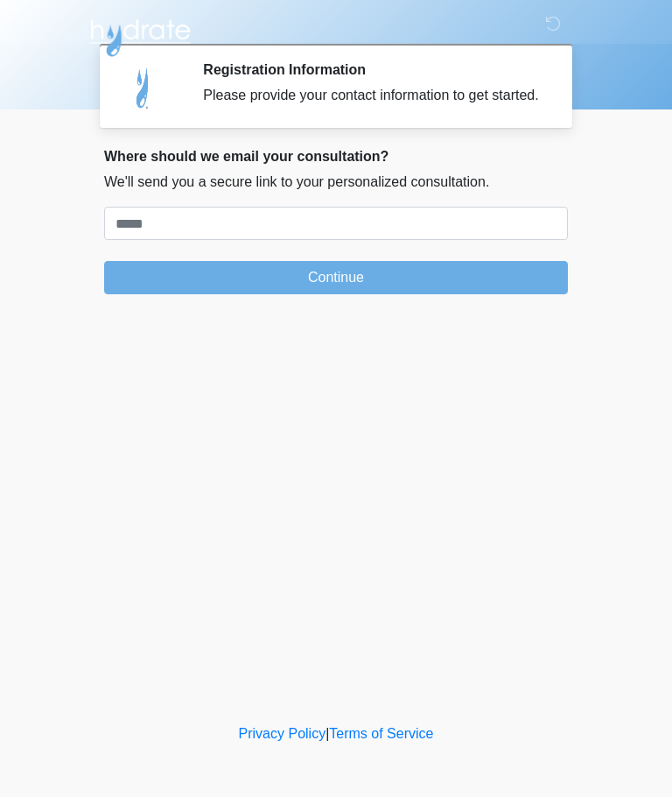 Image resolution: width=672 pixels, height=797 pixels. I want to click on a: Privacy Policy, so click(283, 733).